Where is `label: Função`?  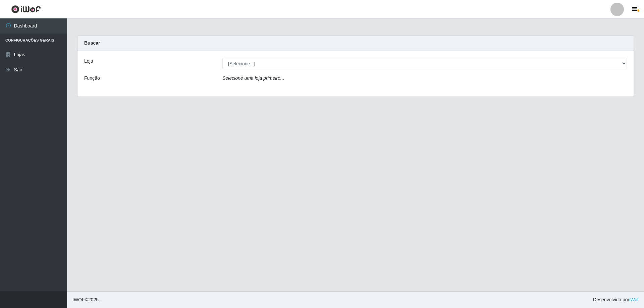
label: Função is located at coordinates (92, 78).